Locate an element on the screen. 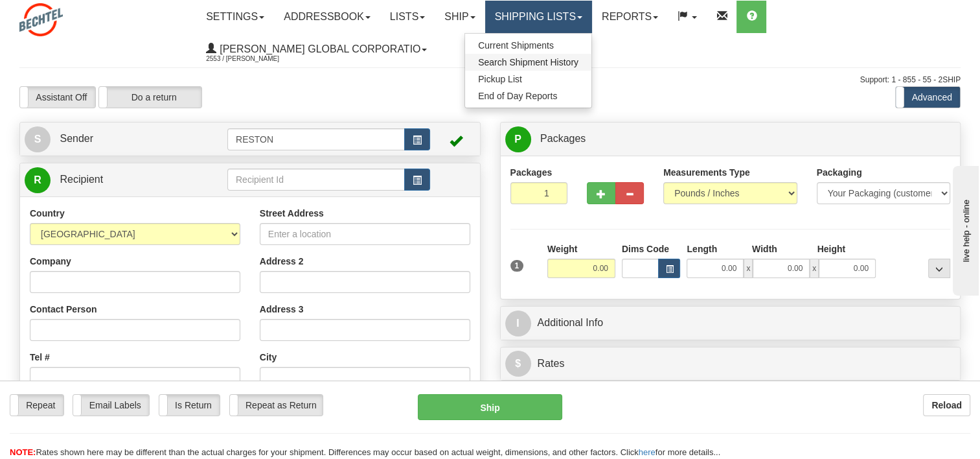 The width and height of the screenshot is (980, 459). button: Ship is located at coordinates (490, 407).